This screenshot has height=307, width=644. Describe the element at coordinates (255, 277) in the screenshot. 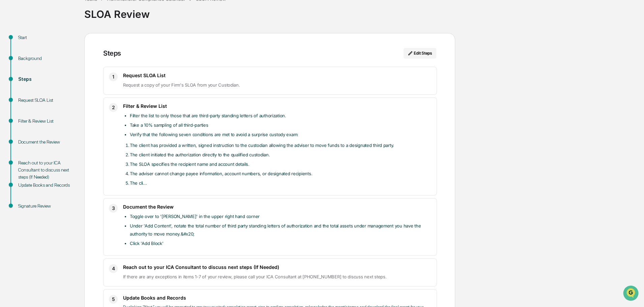

I see `span: If there are any exceptions in items 1-7 of your review, please call your ICA Consultant at [PHON...` at that location.